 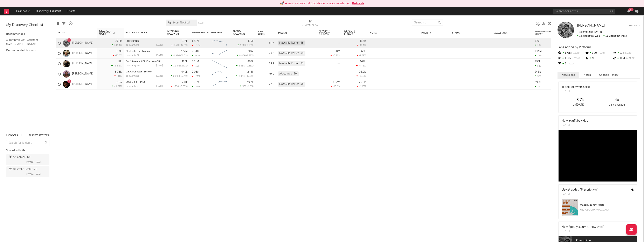 What do you see at coordinates (28, 34) in the screenshot?
I see `div: Recommended` at bounding box center [28, 34].